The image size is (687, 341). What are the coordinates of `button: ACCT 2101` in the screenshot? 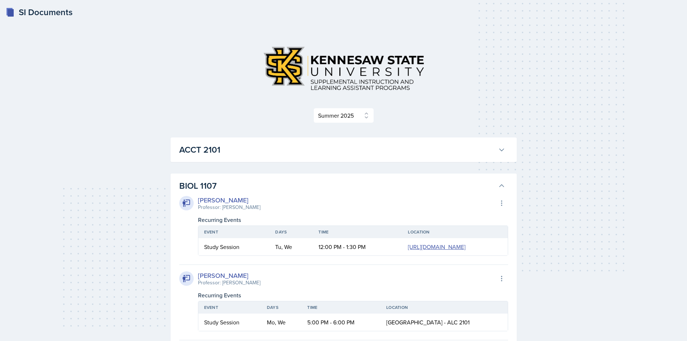 It's located at (342, 150).